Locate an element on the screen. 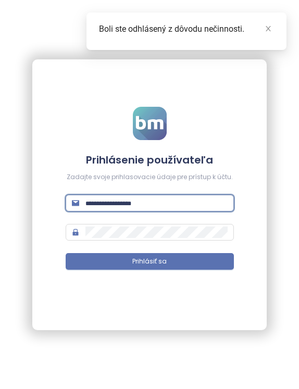 The width and height of the screenshot is (299, 389). span: lock is located at coordinates (75, 232).